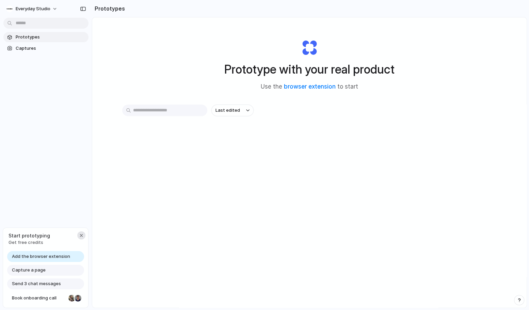  Describe the element at coordinates (46, 298) in the screenshot. I see `a: Book onboarding call` at that location.